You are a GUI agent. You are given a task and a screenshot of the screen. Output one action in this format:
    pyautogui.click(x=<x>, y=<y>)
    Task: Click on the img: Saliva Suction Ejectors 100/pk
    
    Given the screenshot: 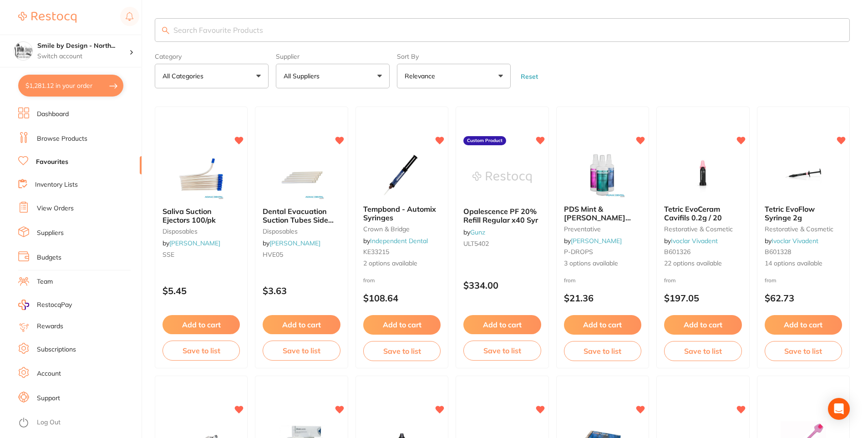 What is the action you would take?
    pyautogui.click(x=201, y=177)
    